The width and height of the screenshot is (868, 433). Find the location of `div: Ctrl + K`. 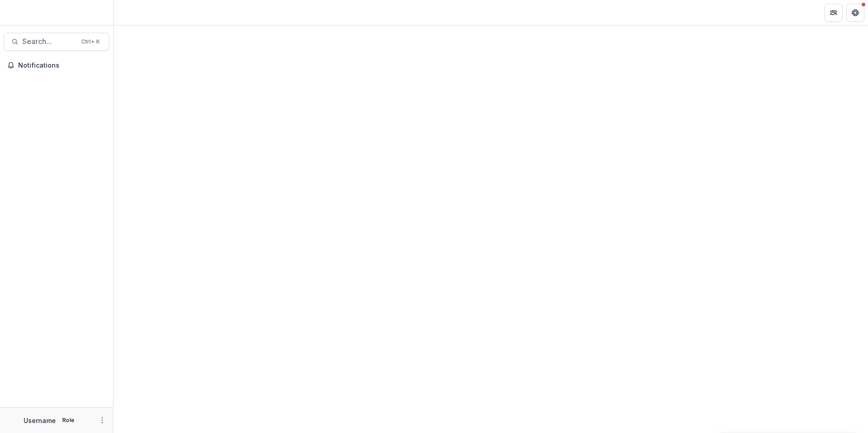

div: Ctrl + K is located at coordinates (90, 42).